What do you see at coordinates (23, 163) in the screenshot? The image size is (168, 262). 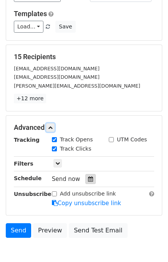 I see `strong: Filters` at bounding box center [23, 163].